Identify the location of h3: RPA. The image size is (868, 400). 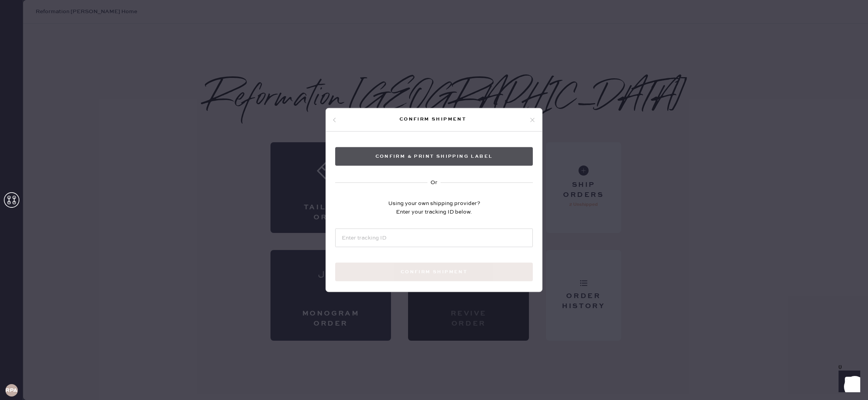
(11, 391).